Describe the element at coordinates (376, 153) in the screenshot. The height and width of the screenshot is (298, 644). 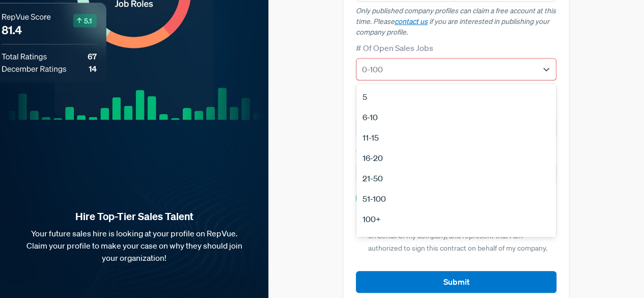
I see `label: Work Email` at that location.